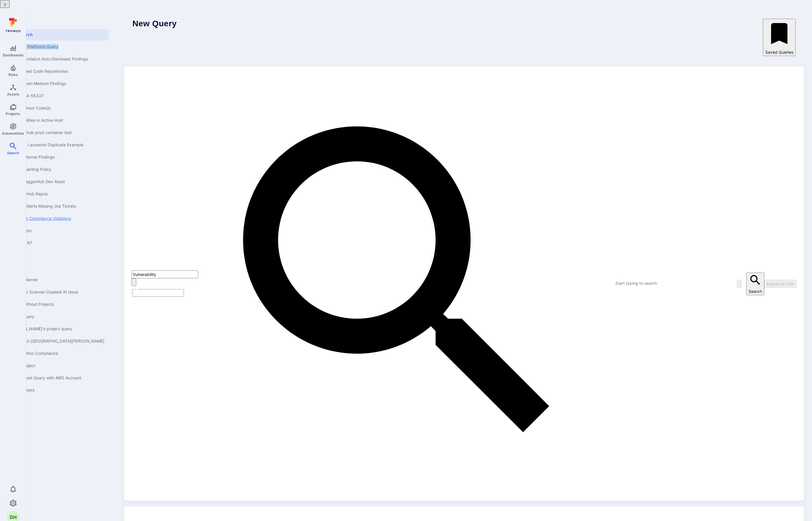  I want to click on a: debug query, so click(57, 317).